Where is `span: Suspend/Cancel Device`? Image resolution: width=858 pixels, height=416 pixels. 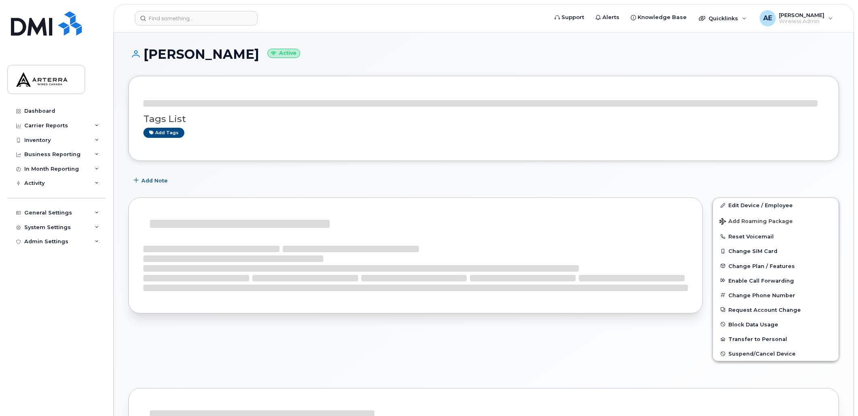
span: Suspend/Cancel Device is located at coordinates (762, 353).